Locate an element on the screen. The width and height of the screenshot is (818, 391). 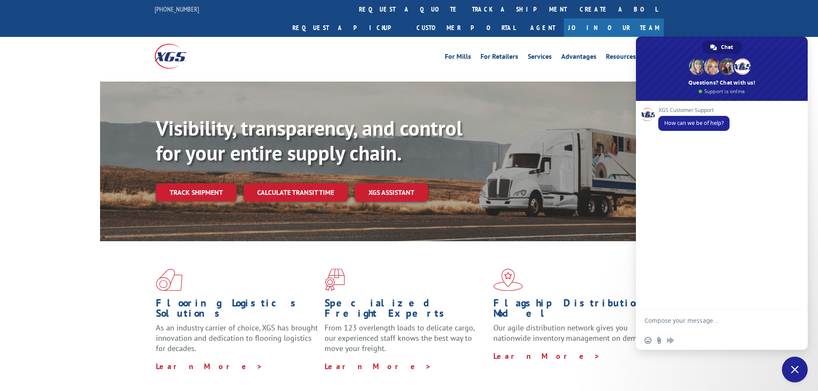
a: For Retailers is located at coordinates (499, 58).